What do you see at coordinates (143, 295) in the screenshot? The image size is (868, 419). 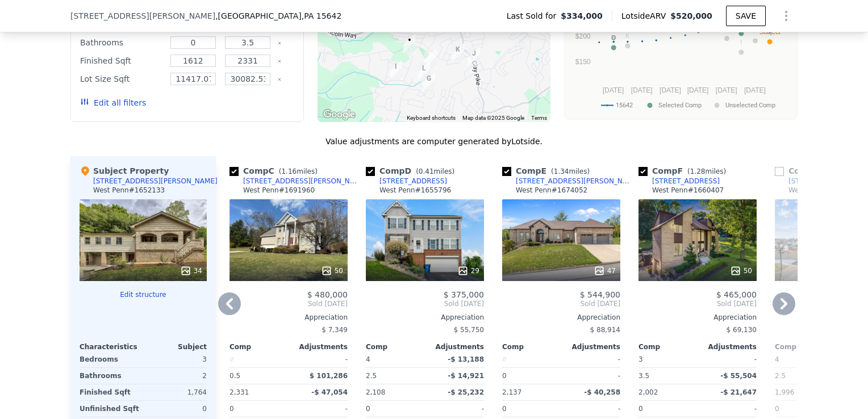 I see `button: Edit structure` at bounding box center [143, 295].